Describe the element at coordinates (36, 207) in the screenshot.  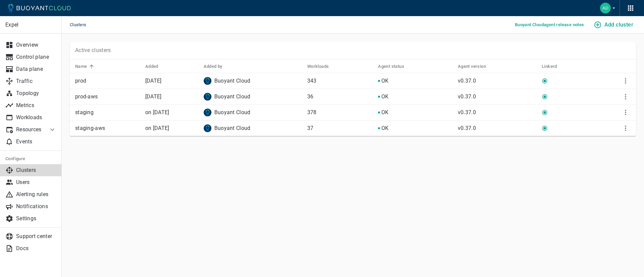
I see `p: Notifications` at that location.